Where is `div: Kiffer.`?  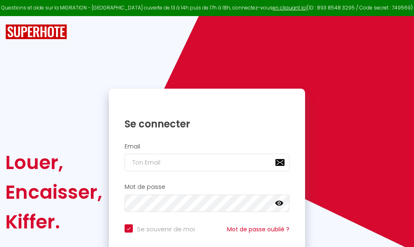 div: Kiffer. is located at coordinates (54, 221).